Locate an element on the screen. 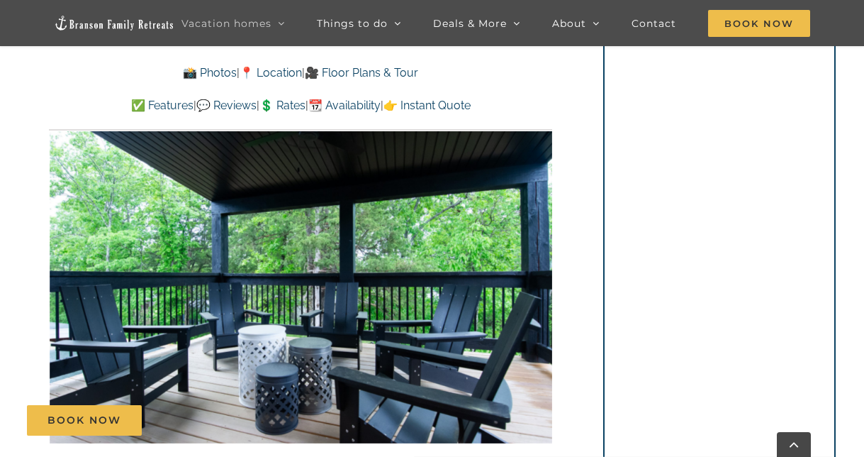 The height and width of the screenshot is (457, 864). a: 📆 Availability is located at coordinates (345, 105).